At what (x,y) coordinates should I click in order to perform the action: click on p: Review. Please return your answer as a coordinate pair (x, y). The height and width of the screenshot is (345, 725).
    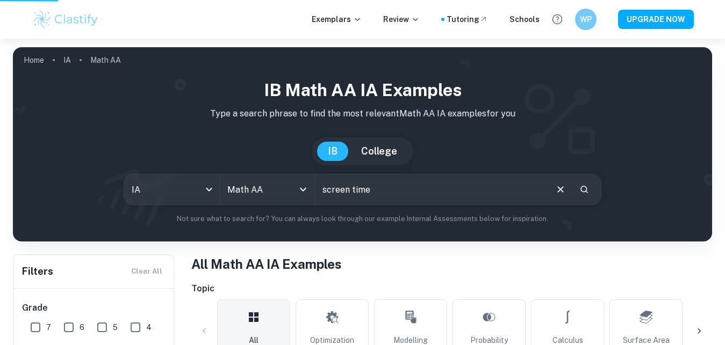
    Looking at the image, I should click on (401, 19).